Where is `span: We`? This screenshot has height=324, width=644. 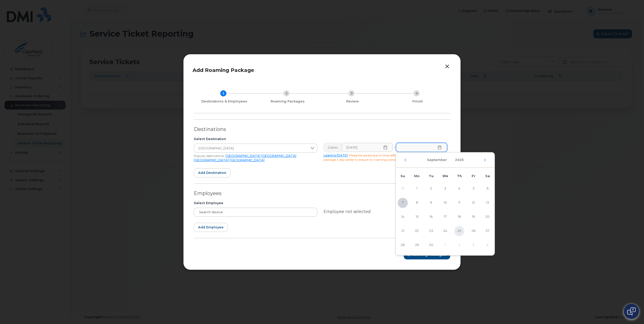 span: We is located at coordinates (445, 176).